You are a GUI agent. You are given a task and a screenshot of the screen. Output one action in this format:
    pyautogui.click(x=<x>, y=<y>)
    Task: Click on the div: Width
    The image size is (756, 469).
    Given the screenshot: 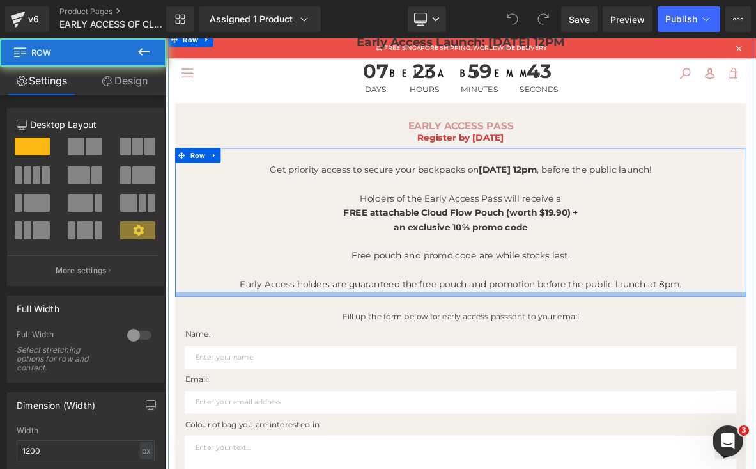 What is the action you would take?
    pyautogui.click(x=86, y=430)
    